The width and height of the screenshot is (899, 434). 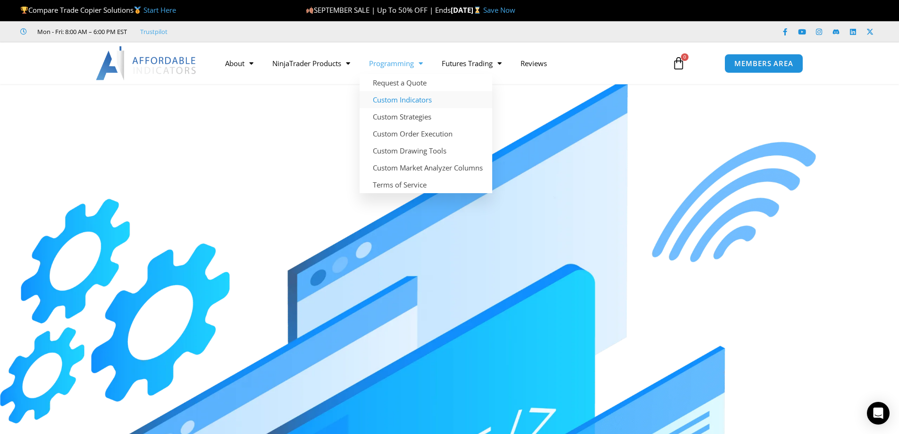 I want to click on a: About, so click(x=239, y=63).